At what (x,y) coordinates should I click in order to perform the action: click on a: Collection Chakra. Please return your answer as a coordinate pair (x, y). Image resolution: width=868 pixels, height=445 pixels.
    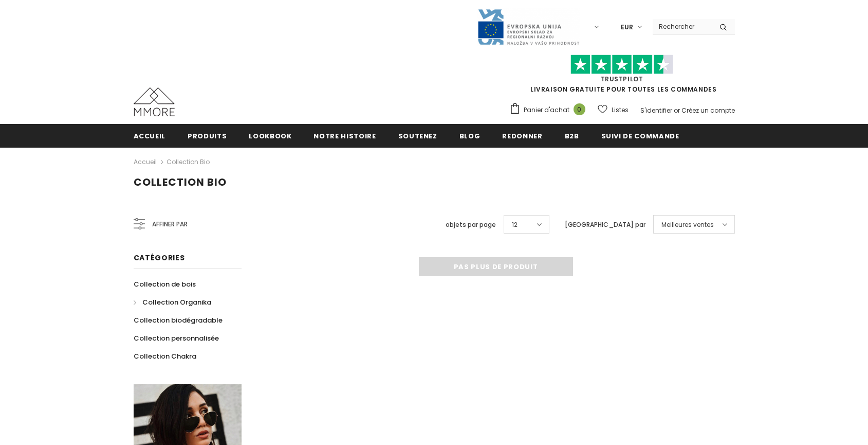
    Looking at the image, I should click on (165, 356).